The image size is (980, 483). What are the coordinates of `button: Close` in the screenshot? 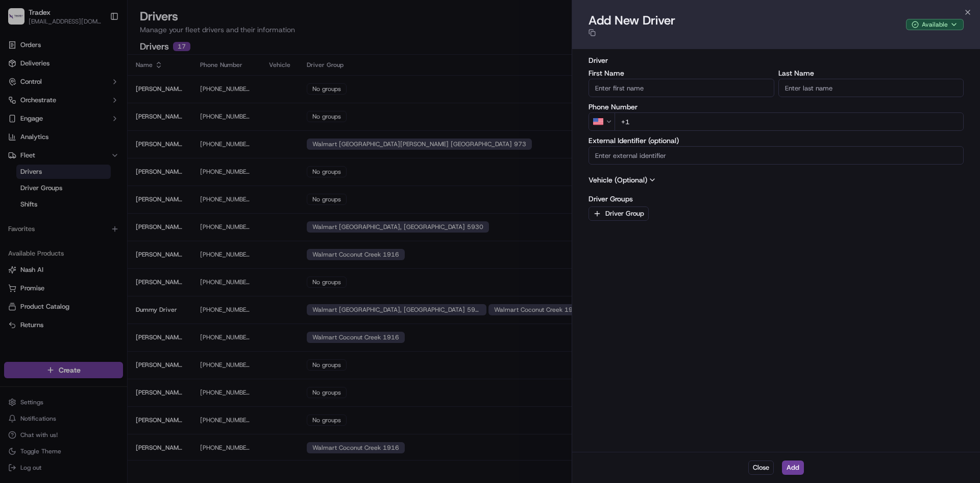 It's located at (761, 467).